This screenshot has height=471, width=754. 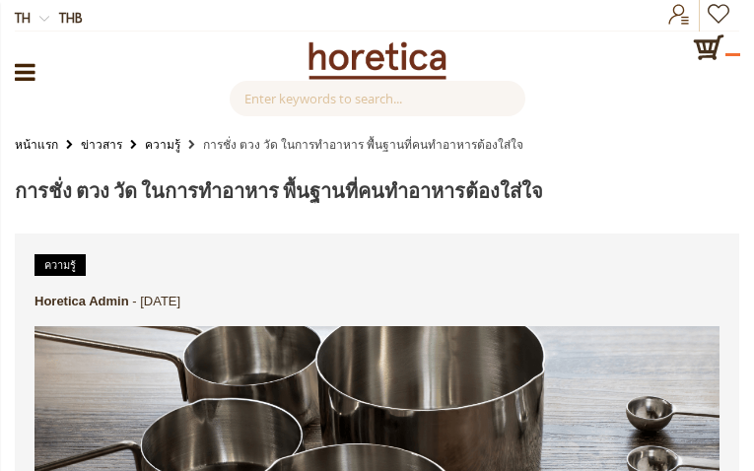 I want to click on a: หน้าแรก, so click(x=36, y=144).